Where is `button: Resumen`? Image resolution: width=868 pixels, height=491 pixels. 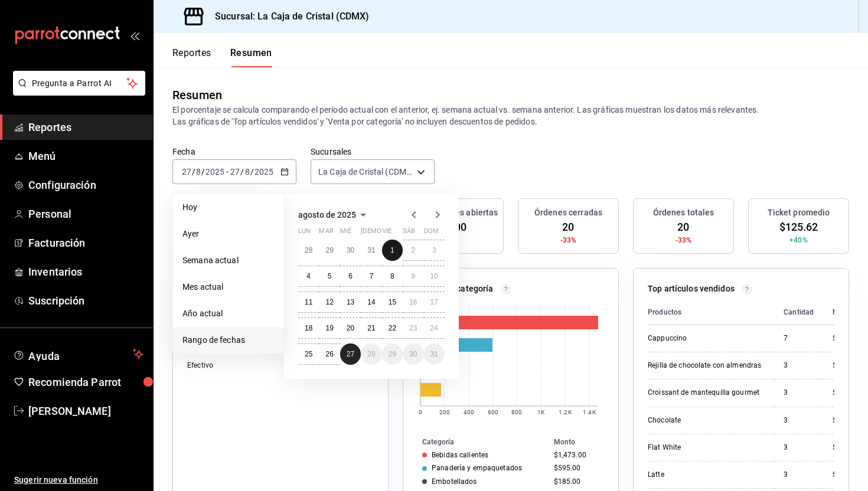
button: Resumen is located at coordinates (251, 57).